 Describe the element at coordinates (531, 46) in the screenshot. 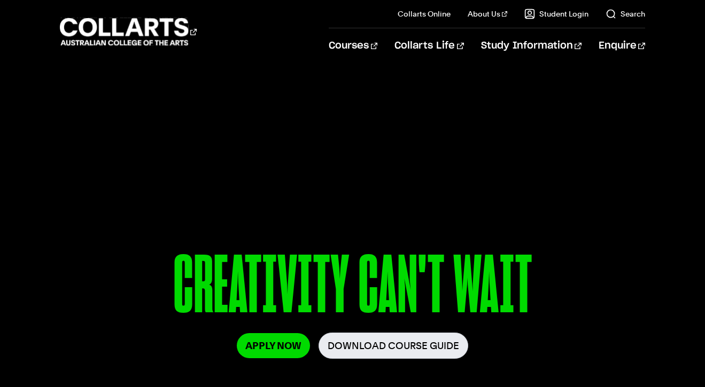

I see `a: Study Information` at that location.